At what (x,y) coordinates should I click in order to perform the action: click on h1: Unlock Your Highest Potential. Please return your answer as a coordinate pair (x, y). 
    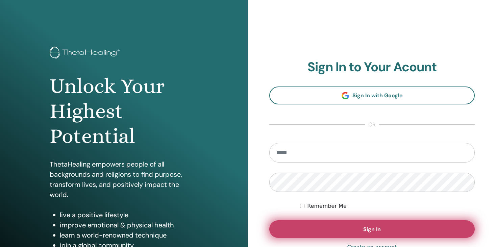
    Looking at the image, I should click on (124, 111).